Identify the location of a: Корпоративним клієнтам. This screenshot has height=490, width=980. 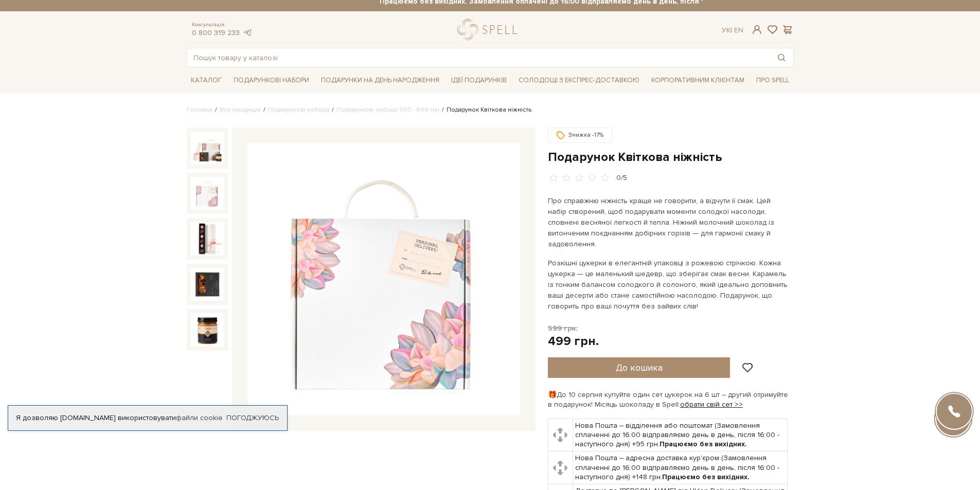
(697, 80).